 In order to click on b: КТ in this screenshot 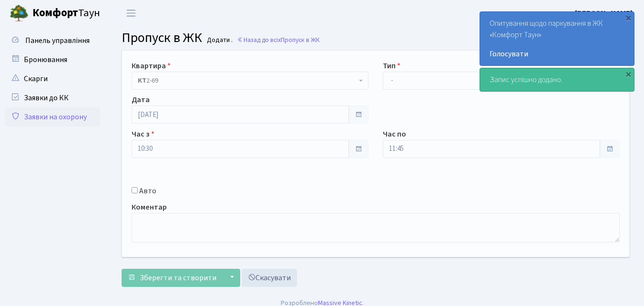, I will do `click(142, 80)`.